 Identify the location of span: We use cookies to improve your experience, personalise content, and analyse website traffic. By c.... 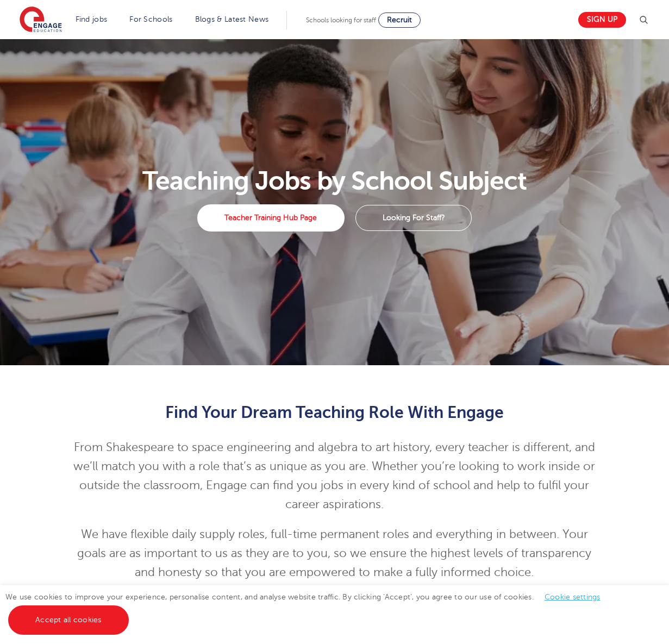
(308, 608).